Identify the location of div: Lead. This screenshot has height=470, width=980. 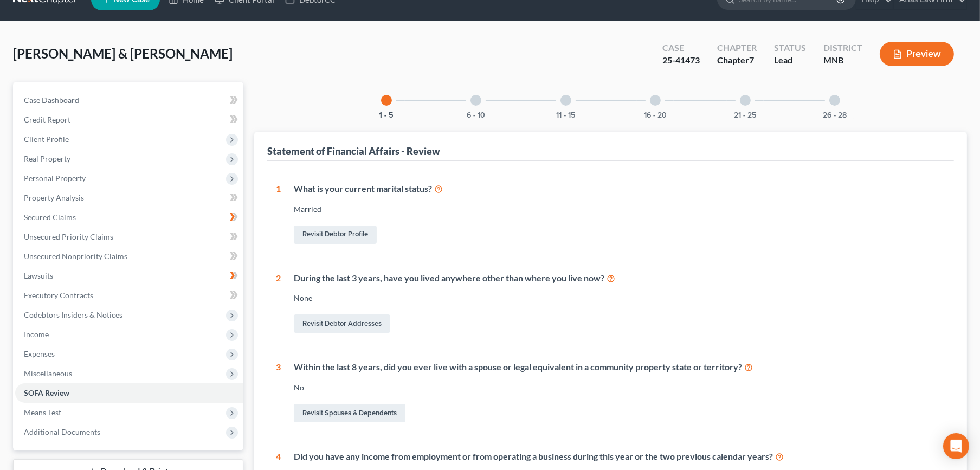
(790, 60).